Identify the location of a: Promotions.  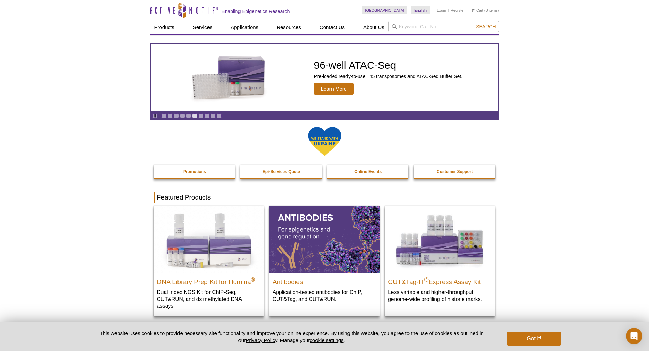
(195, 172).